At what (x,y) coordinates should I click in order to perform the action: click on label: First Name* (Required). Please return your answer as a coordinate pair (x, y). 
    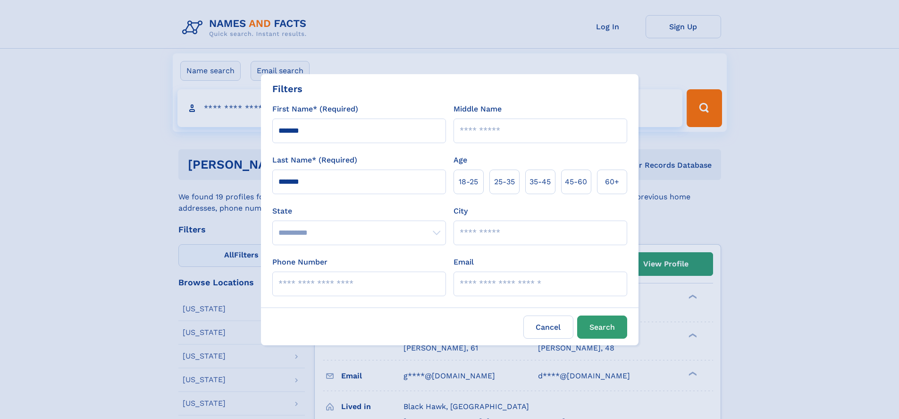
    Looking at the image, I should click on (315, 109).